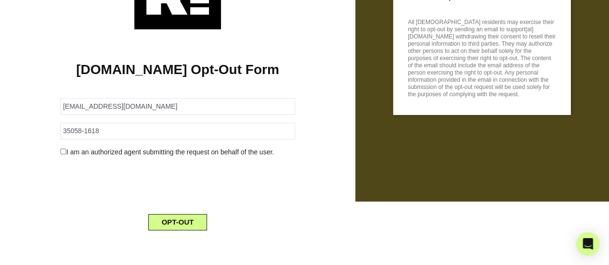 The width and height of the screenshot is (609, 265). What do you see at coordinates (178, 131) in the screenshot?
I see `input: Zipcode` at bounding box center [178, 131].